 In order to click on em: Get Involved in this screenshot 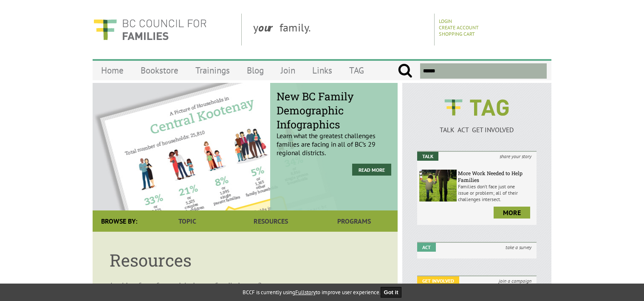, I will do `click(438, 281)`.